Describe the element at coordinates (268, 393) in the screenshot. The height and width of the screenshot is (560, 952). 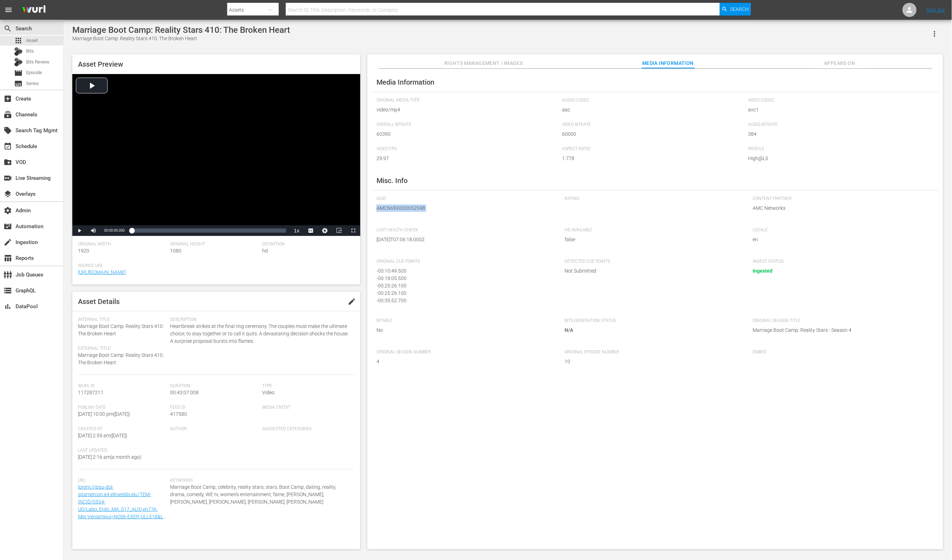
I see `span: Video` at that location.